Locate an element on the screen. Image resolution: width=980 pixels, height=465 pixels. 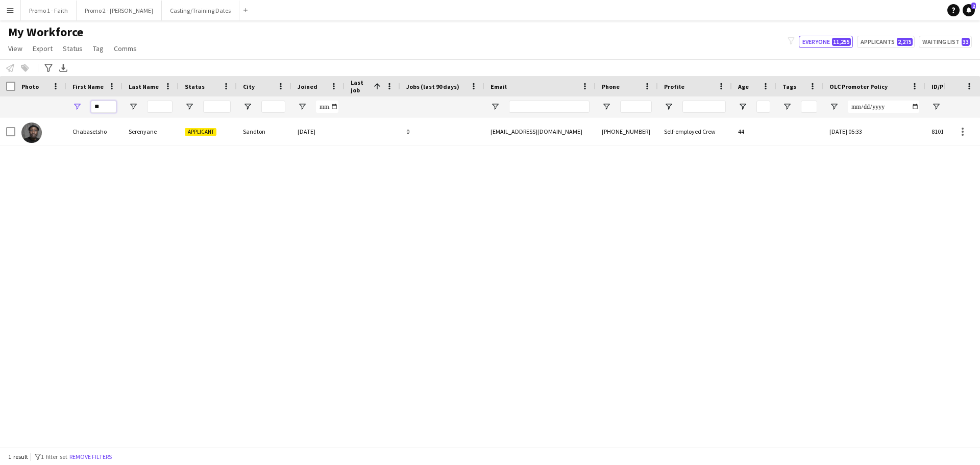
input: City Filter Input is located at coordinates (273, 107).